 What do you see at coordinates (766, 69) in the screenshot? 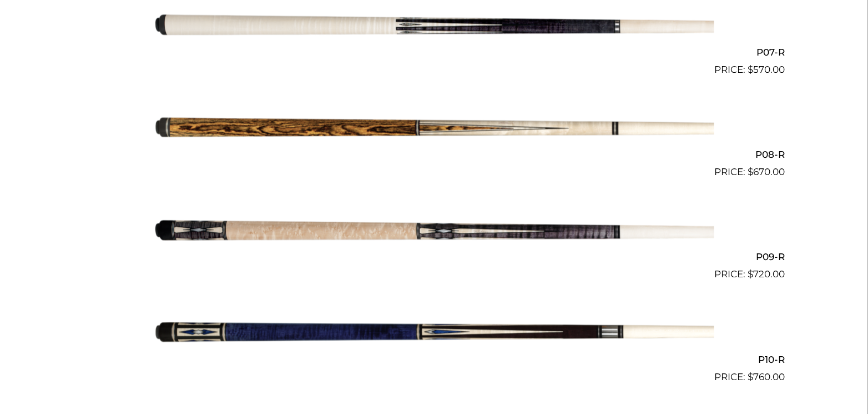
I see `bdi: 570.00` at bounding box center [766, 69].